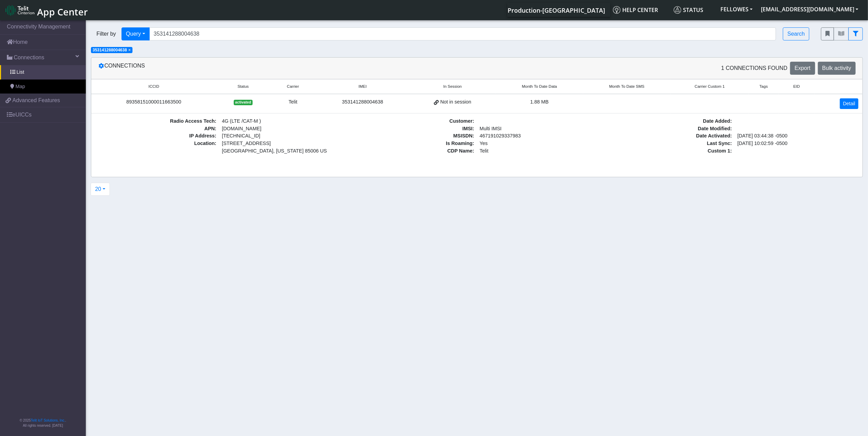  I want to click on span: Not in session, so click(456, 102).